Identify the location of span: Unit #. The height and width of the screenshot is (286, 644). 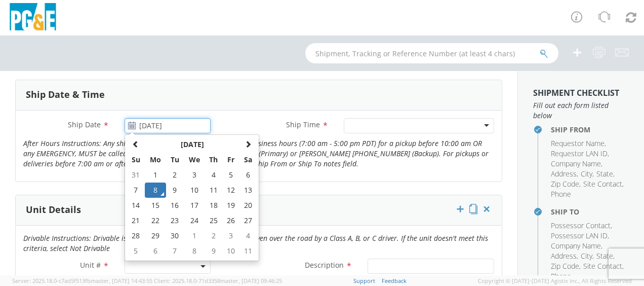
(90, 265).